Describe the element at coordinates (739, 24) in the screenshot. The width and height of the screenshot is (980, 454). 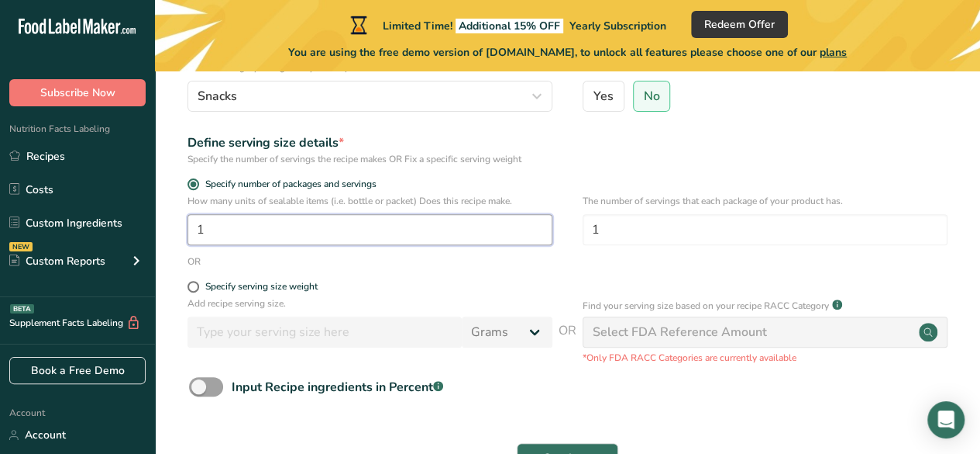
I see `span: Redeem Offer` at that location.